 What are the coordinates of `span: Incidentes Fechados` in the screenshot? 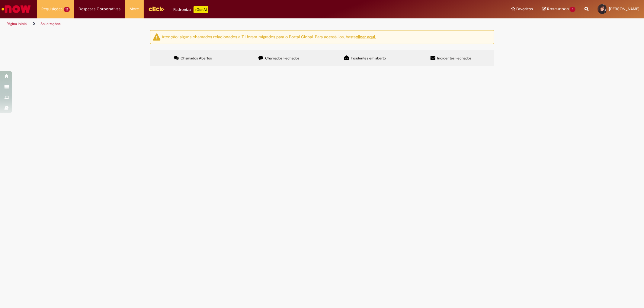 It's located at (454, 58).